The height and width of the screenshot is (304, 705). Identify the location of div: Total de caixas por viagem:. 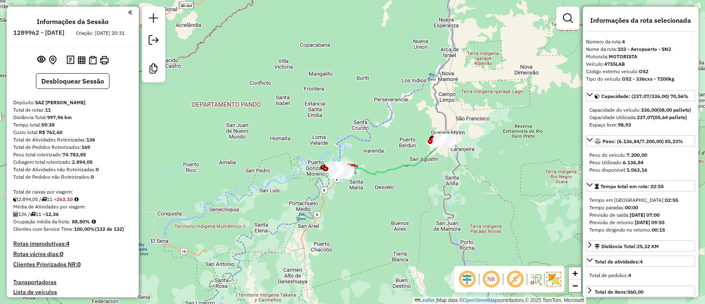
(73, 192).